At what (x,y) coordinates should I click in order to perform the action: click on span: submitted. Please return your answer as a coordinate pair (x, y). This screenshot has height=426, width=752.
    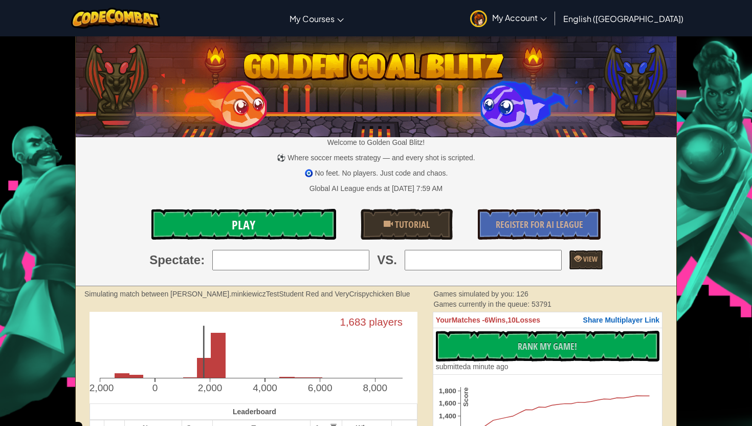
    Looking at the image, I should click on (451, 366).